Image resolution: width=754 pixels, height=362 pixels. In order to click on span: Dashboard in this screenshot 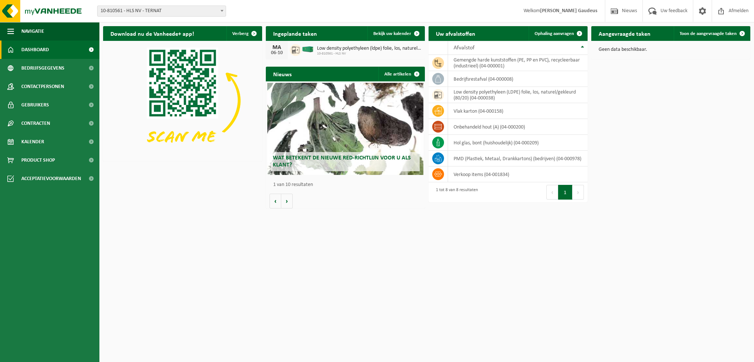, I will do `click(35, 50)`.